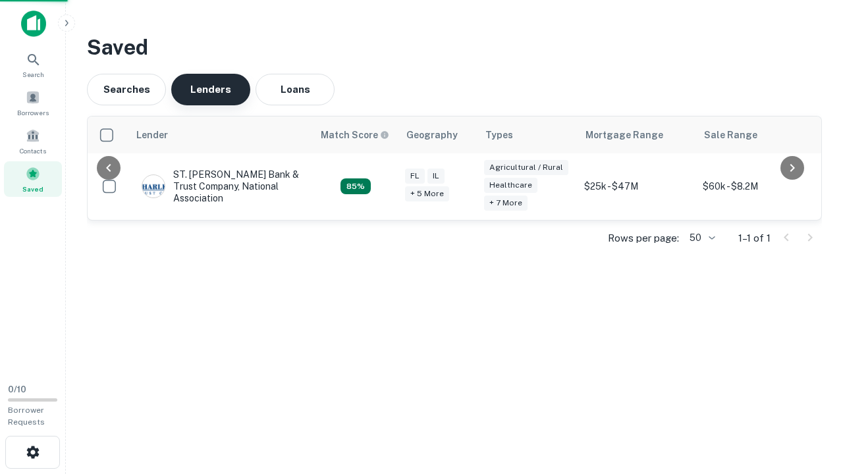 This screenshot has width=843, height=474. Describe the element at coordinates (33, 103) in the screenshot. I see `div: Borrowers` at that location.